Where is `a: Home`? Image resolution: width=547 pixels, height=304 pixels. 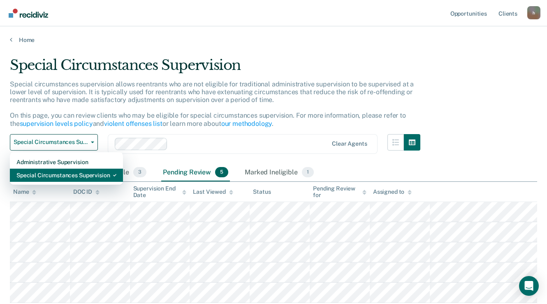
a: Home is located at coordinates (273, 40).